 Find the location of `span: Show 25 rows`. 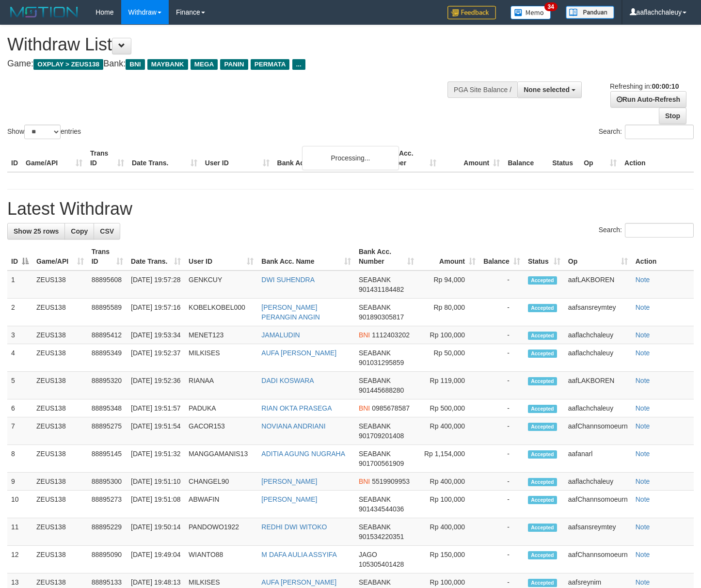

span: Show 25 rows is located at coordinates (36, 231).